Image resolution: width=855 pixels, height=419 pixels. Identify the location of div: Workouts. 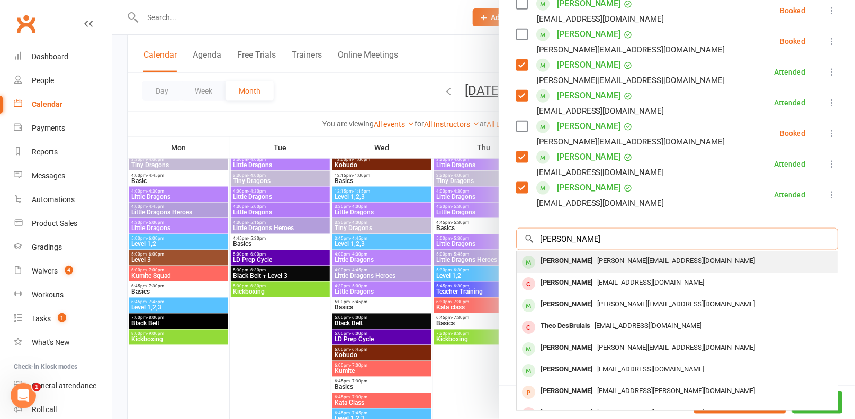
(48, 295).